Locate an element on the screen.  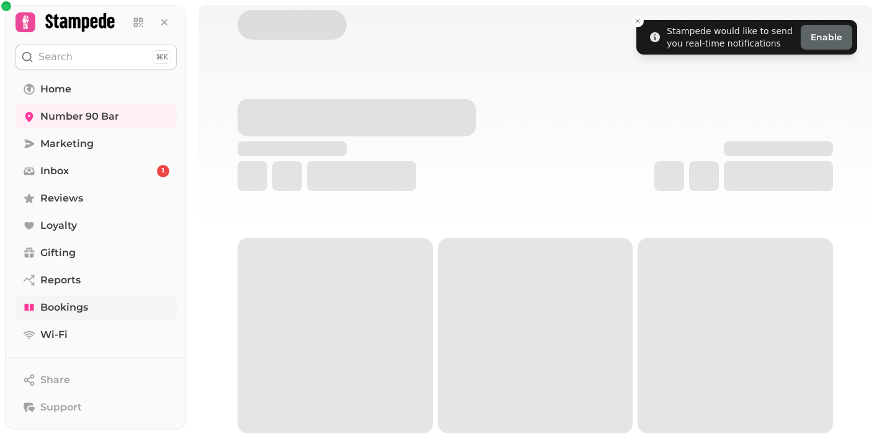
span: Home is located at coordinates (56, 89).